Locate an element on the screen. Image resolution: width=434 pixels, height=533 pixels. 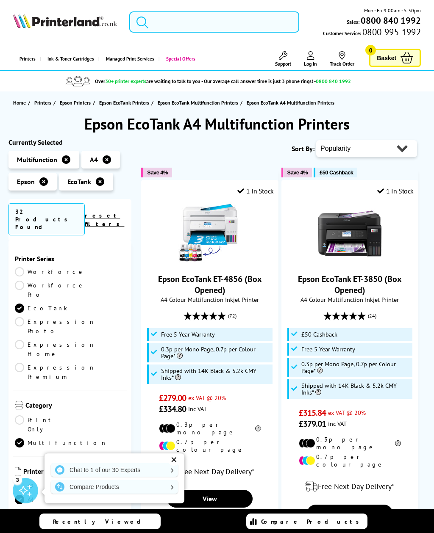
a: Ink & Toner Cartridges is located at coordinates (69, 59).